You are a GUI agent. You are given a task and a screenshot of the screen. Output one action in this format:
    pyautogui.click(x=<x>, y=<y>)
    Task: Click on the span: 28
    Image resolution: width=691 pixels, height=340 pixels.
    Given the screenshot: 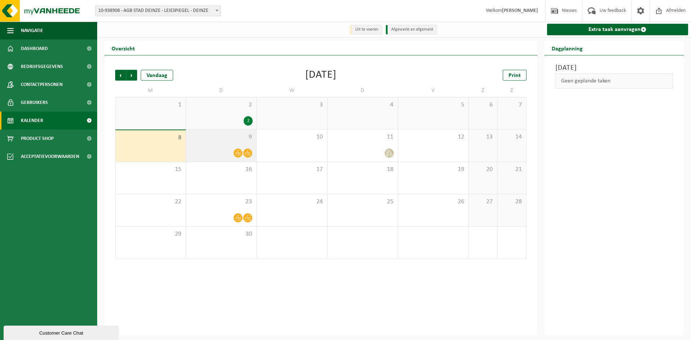 What is the action you would take?
    pyautogui.click(x=512, y=202)
    